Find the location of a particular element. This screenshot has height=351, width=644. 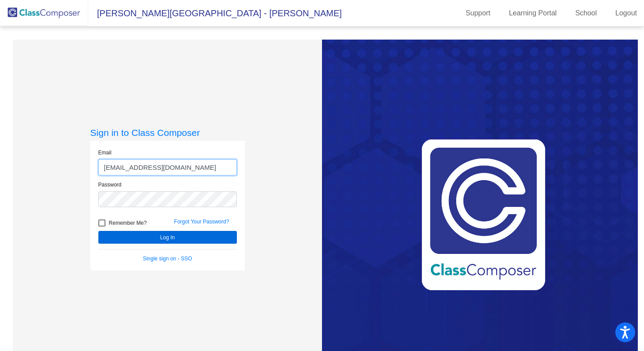

a: Single sign on - SSO is located at coordinates (167, 259).